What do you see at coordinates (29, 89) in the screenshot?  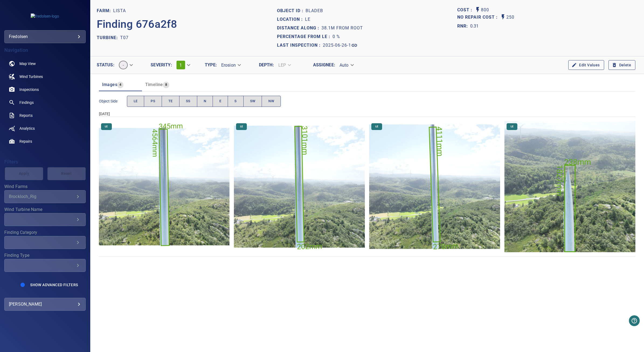 I see `span: Inspections` at bounding box center [29, 89].